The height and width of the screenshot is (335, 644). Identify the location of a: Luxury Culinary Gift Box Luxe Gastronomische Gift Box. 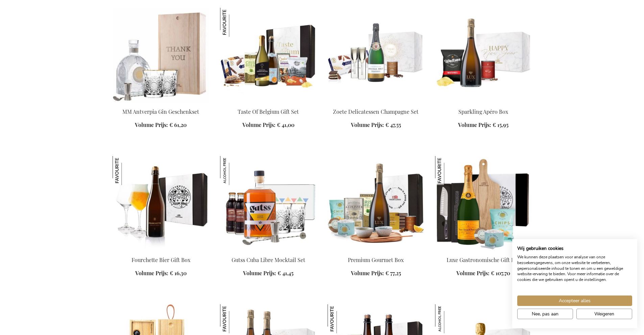
(484, 251).